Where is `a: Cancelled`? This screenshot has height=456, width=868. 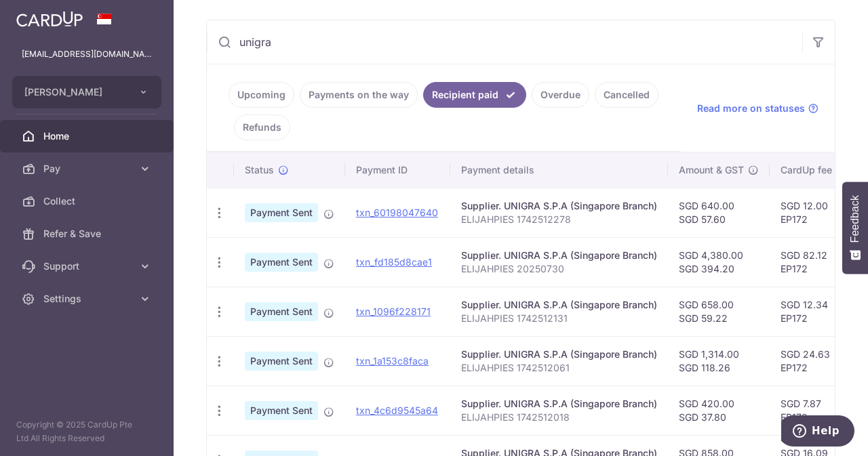
a: Cancelled is located at coordinates (627, 95).